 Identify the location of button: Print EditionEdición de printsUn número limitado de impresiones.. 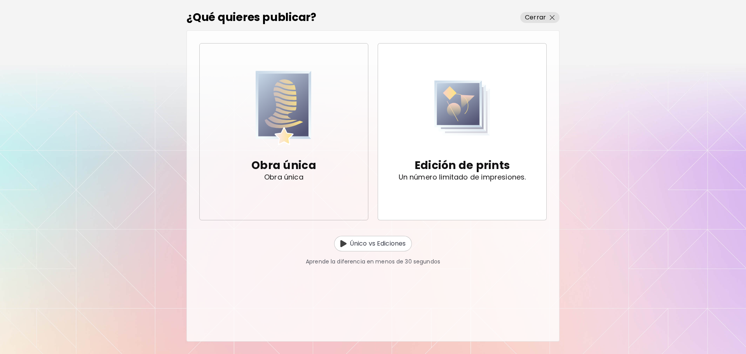
(462, 132).